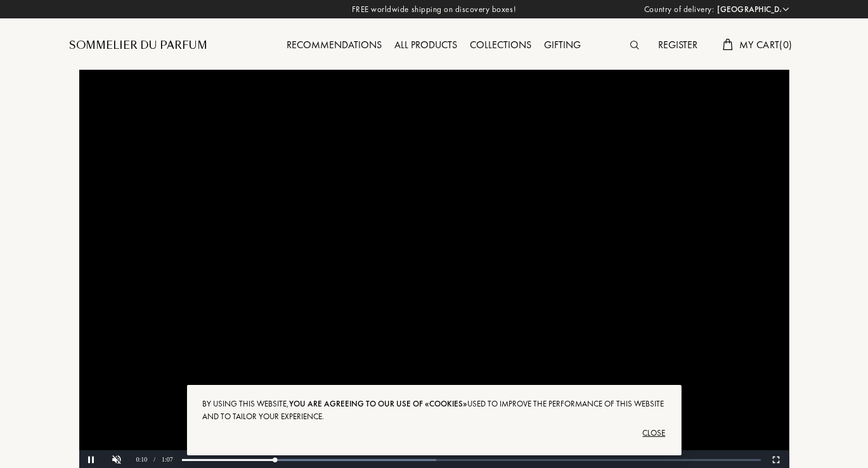 The height and width of the screenshot is (468, 868). What do you see at coordinates (501, 45) in the screenshot?
I see `div: Collections` at bounding box center [501, 45].